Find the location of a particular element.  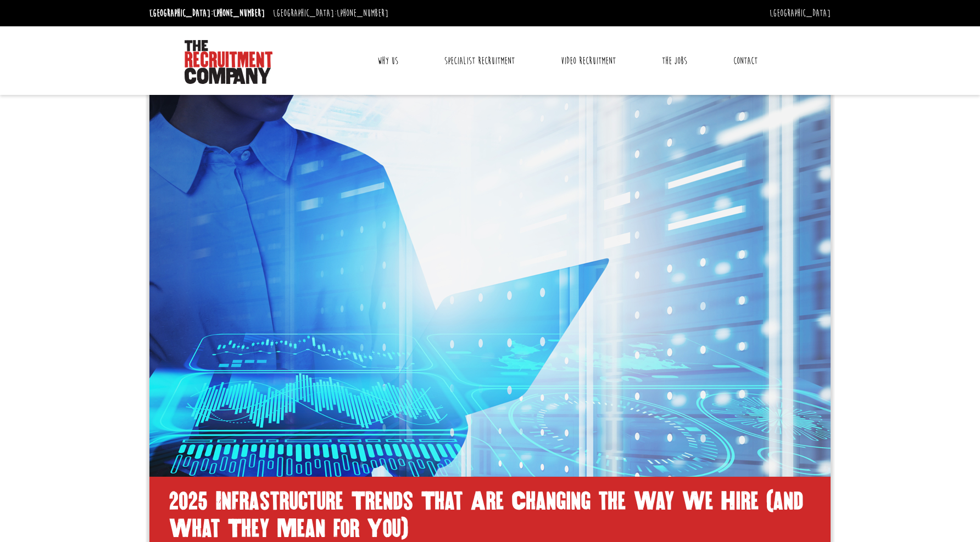

a: Why Us is located at coordinates (388, 61).